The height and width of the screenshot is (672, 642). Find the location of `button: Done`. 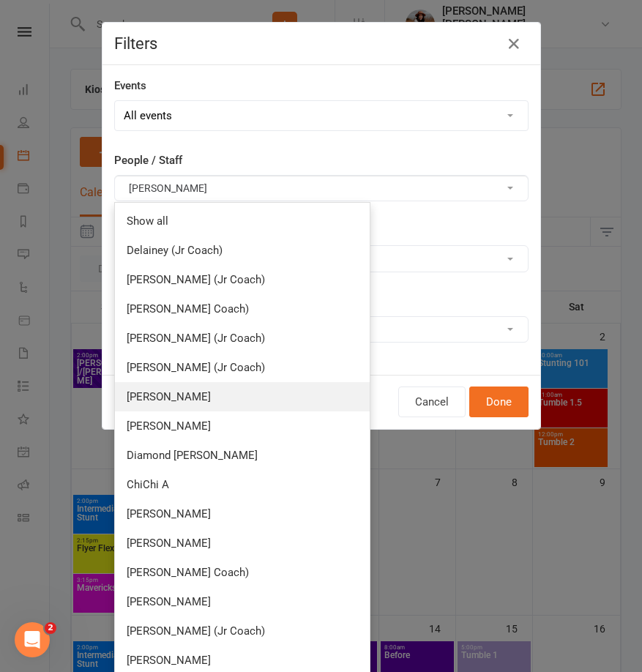

button: Done is located at coordinates (498, 402).